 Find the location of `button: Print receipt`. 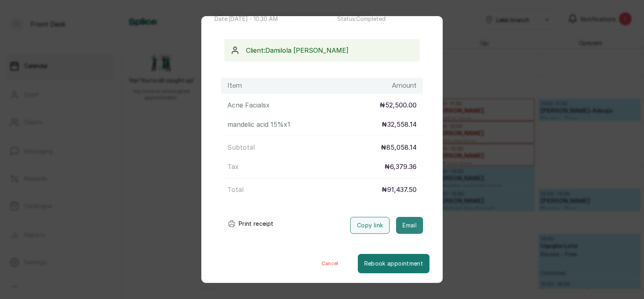

button: Print receipt is located at coordinates (251, 224).